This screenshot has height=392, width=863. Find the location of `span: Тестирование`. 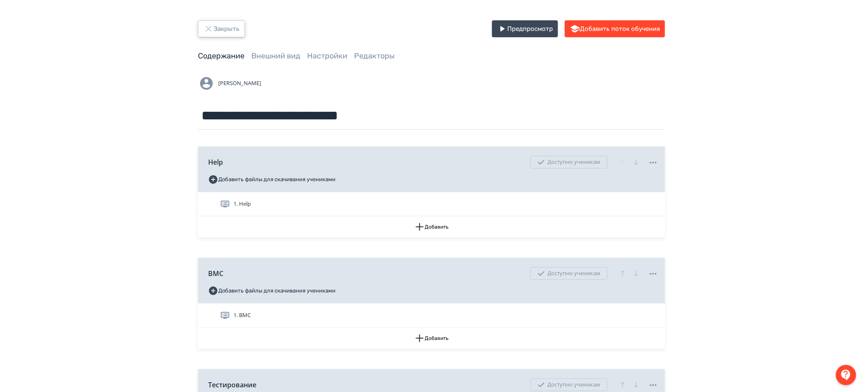

span: Тестирование is located at coordinates (232, 385).